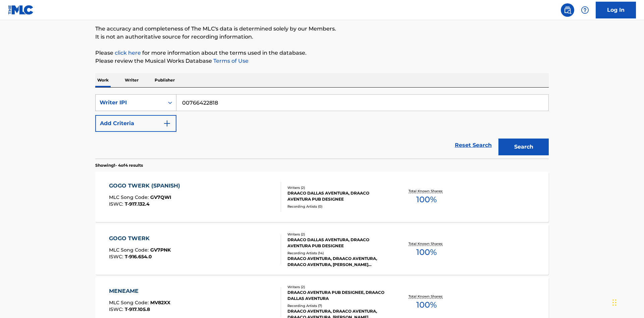  Describe the element at coordinates (615, 302) in the screenshot. I see `div: Drag` at that location.